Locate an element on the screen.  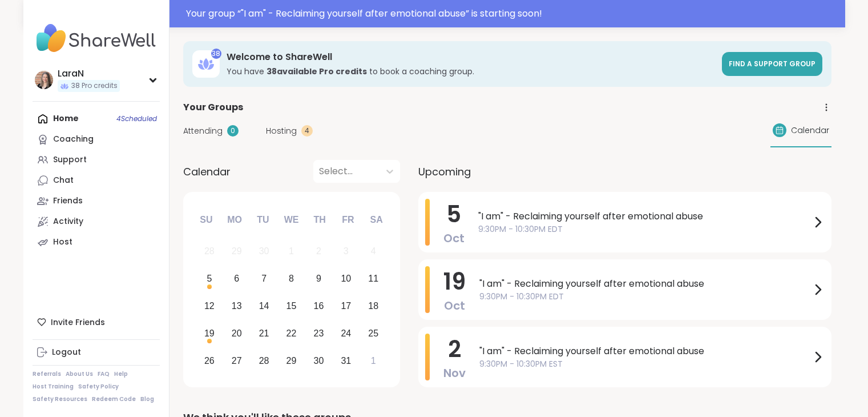
a: About Us is located at coordinates (79, 374).